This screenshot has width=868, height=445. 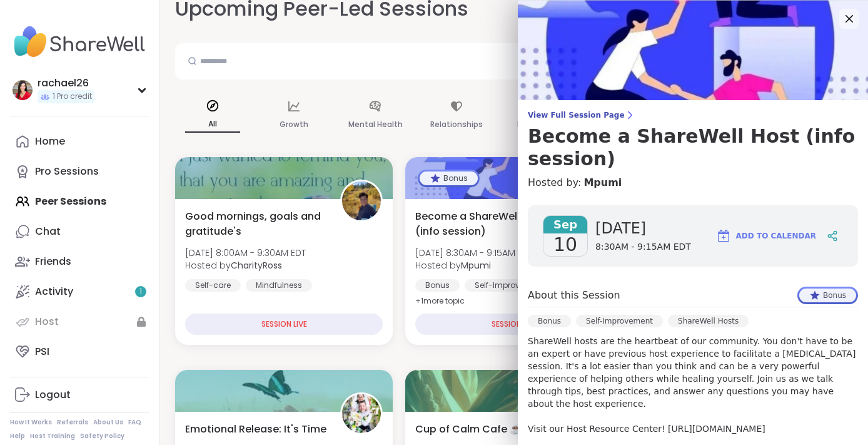 What do you see at coordinates (361, 201) in the screenshot?
I see `img: CharityRoss` at bounding box center [361, 201].